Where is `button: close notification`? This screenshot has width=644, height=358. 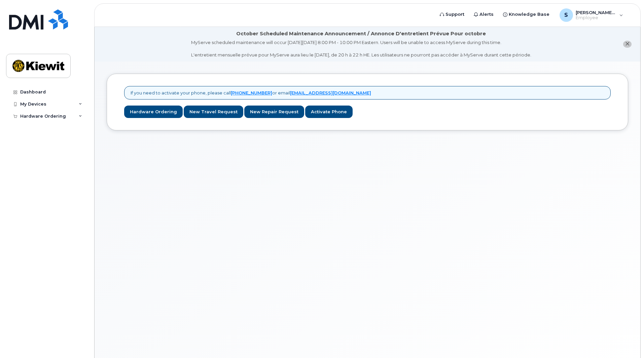 button: close notification is located at coordinates (627, 44).